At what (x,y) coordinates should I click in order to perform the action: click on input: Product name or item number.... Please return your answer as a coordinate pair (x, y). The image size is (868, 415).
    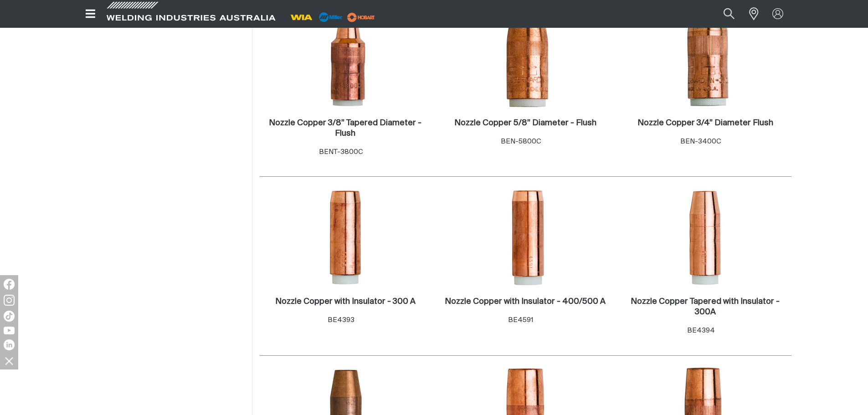
    Looking at the image, I should click on (722, 14).